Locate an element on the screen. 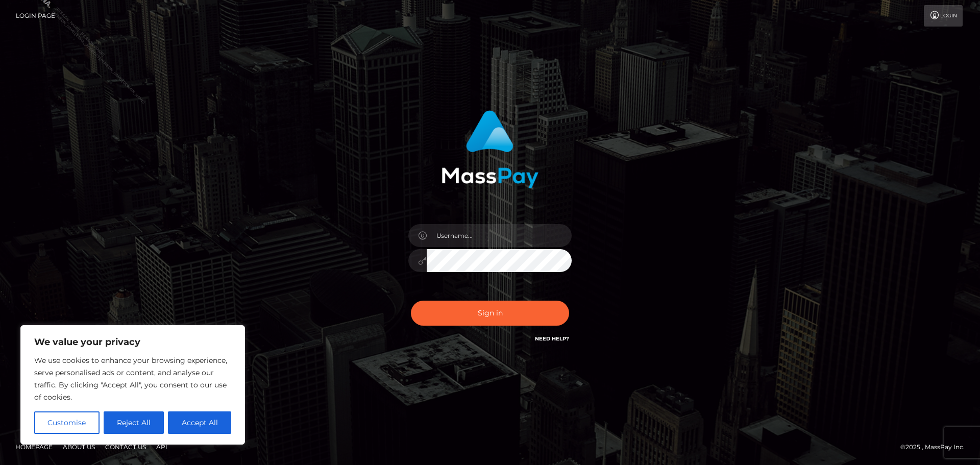  a: Login is located at coordinates (943, 16).